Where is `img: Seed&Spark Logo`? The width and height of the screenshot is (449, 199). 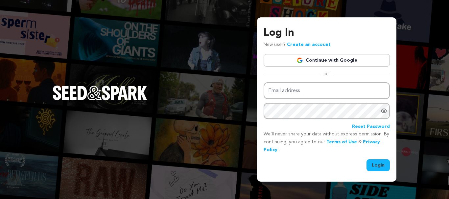 img: Seed&Spark Logo is located at coordinates (100, 93).